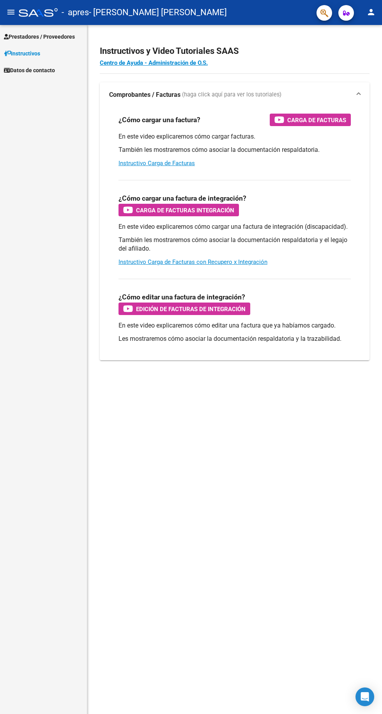  Describe the element at coordinates (185, 309) in the screenshot. I see `button: Edición de Facturas de integración` at that location.